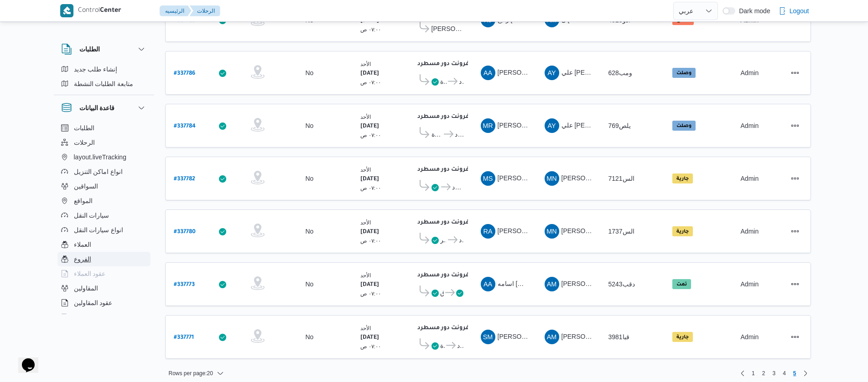 Image resolution: width=868 pixels, height=382 pixels. Describe the element at coordinates (488, 337) in the screenshot. I see `span: SM` at that location.